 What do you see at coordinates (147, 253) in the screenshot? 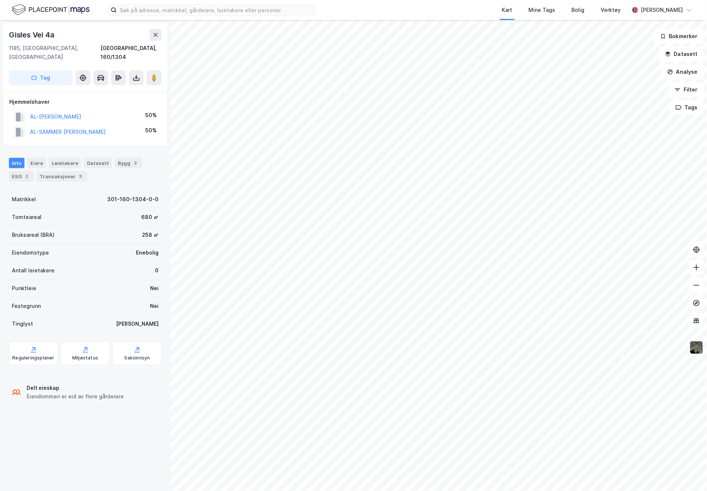
I see `div: Enebolig` at bounding box center [147, 253].